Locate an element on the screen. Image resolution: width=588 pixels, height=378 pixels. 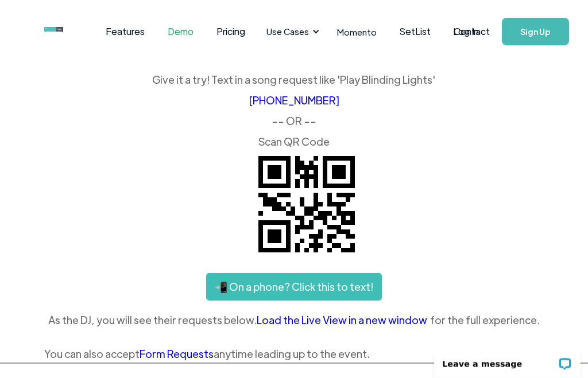
img: QR code is located at coordinates (307, 204).